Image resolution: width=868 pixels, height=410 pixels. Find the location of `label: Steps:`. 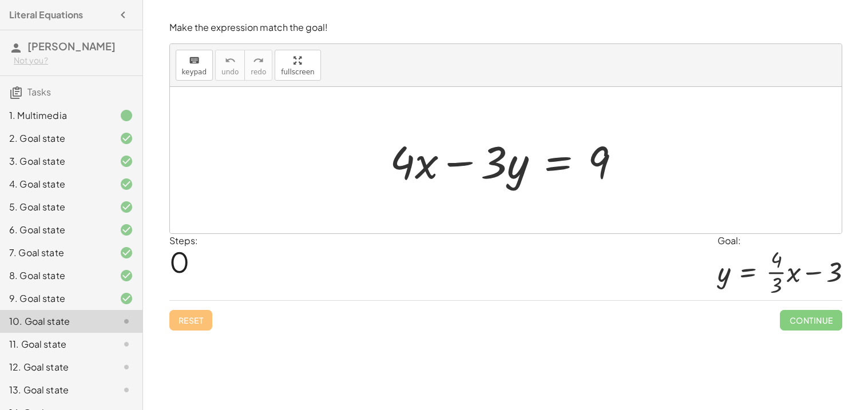

label: Steps: is located at coordinates (184, 240).